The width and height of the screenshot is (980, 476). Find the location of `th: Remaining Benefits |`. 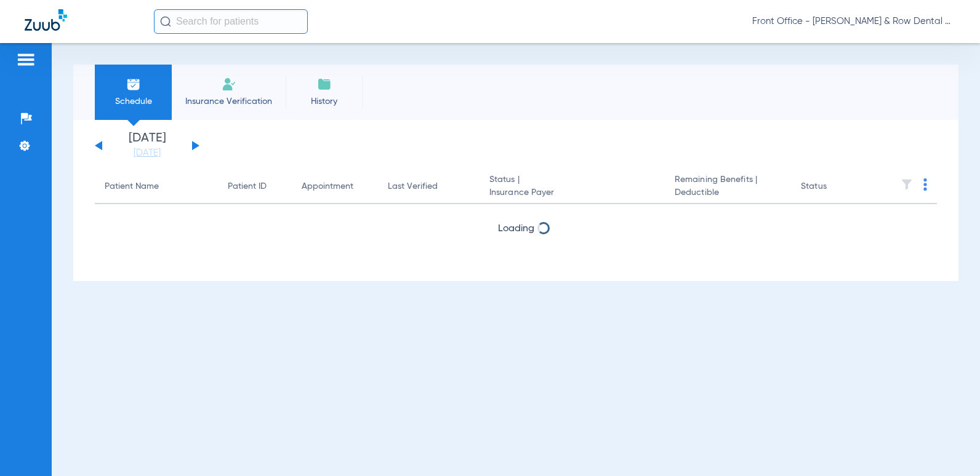

th: Remaining Benefits | is located at coordinates (727, 187).